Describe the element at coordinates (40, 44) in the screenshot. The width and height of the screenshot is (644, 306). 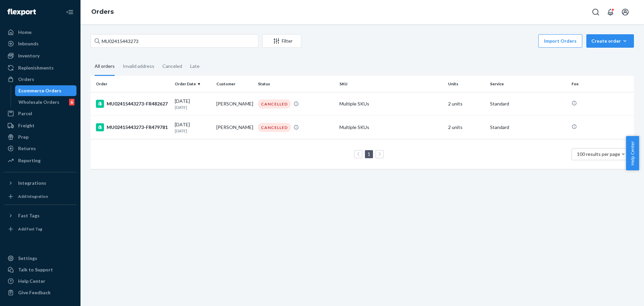
I see `a: Inbounds` at that location.